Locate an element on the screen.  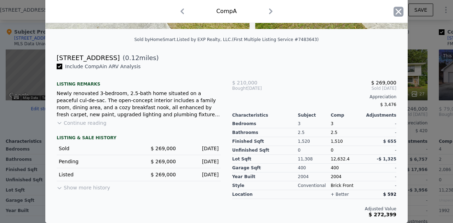
div: Comp is located at coordinates (347, 115).